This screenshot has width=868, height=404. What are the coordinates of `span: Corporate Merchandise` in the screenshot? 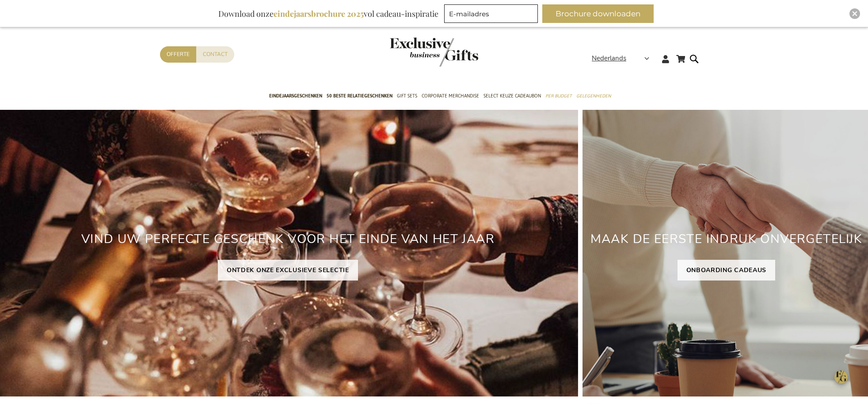 It's located at (450, 96).